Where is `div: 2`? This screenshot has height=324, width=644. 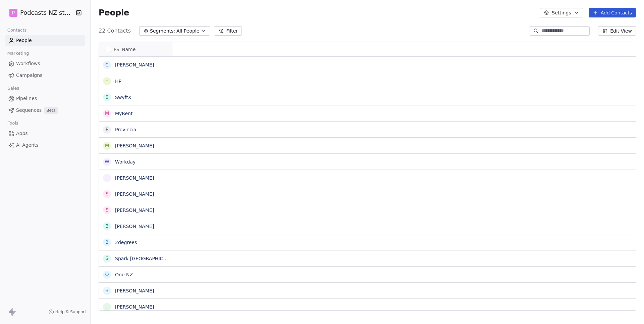 div: 2 is located at coordinates (107, 242).